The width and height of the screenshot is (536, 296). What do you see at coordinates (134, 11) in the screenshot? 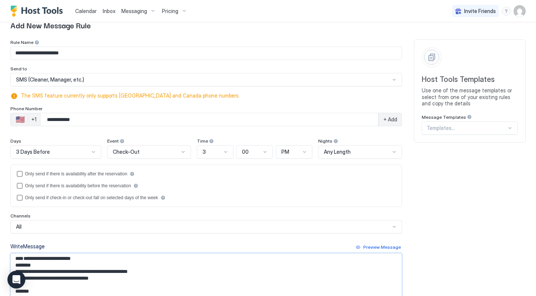
I see `span: Messaging` at bounding box center [134, 11].